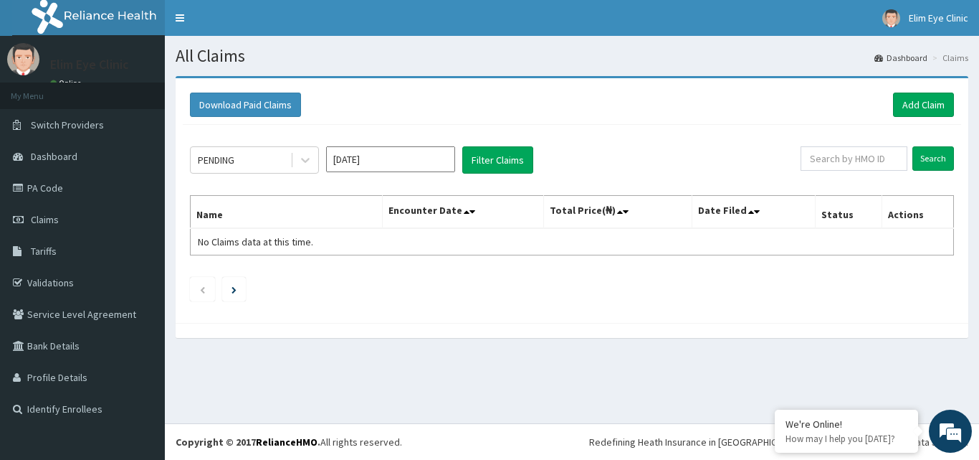 This screenshot has height=460, width=979. Describe the element at coordinates (90, 65) in the screenshot. I see `p: Elim Eye Clinic` at that location.